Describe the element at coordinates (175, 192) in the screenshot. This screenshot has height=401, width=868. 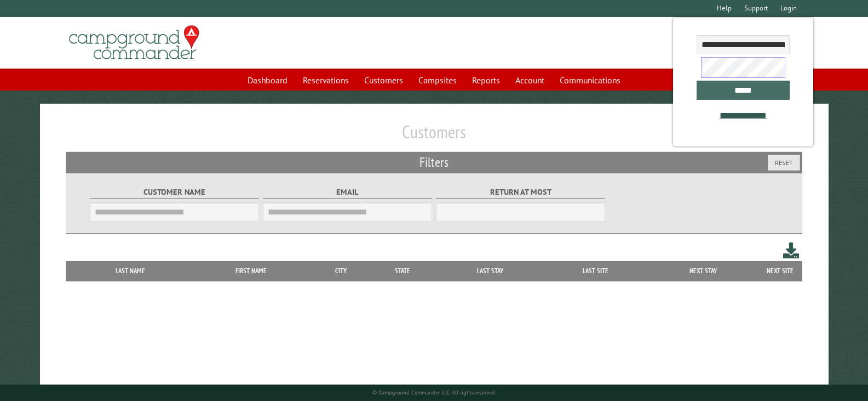
I see `label: Customer Name` at that location.